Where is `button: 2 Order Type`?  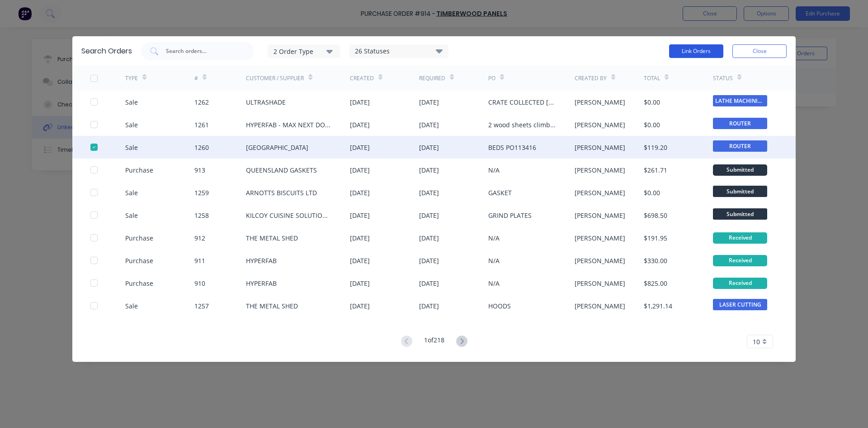 button: 2 Order Type is located at coordinates (304, 51).